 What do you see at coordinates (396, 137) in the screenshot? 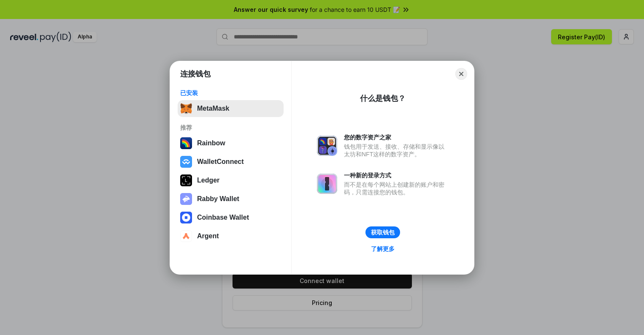
I see `div: 您的数字资产之家` at bounding box center [396, 137].